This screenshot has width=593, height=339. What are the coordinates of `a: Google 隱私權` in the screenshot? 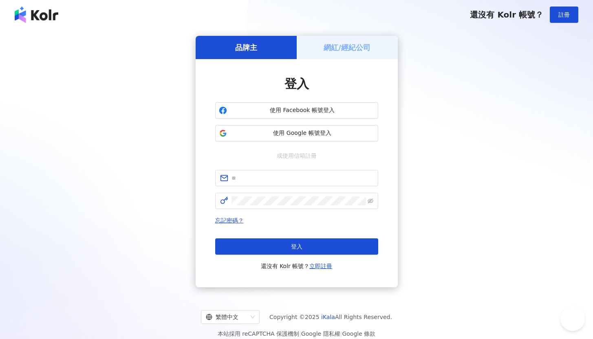 It's located at (321, 334).